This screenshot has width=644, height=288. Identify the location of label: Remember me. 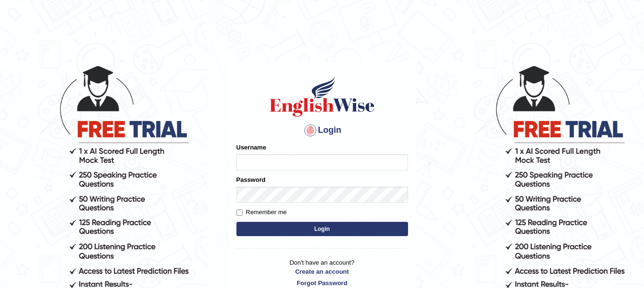
(262, 212).